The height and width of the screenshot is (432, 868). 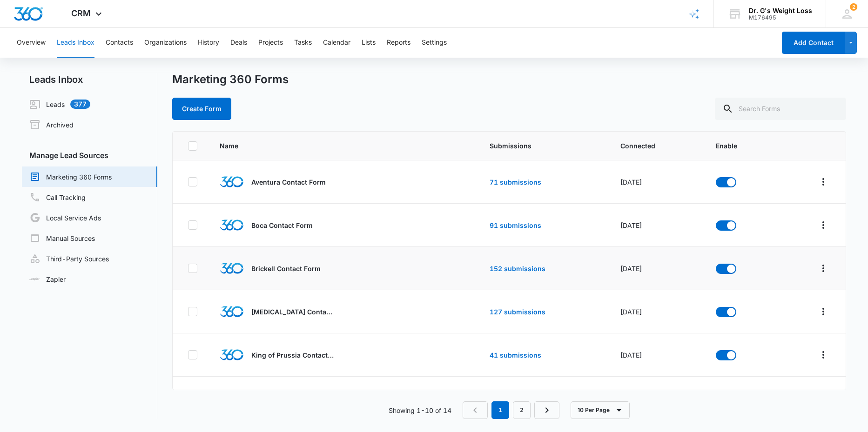 I want to click on p: Brickell Contact Form, so click(x=286, y=269).